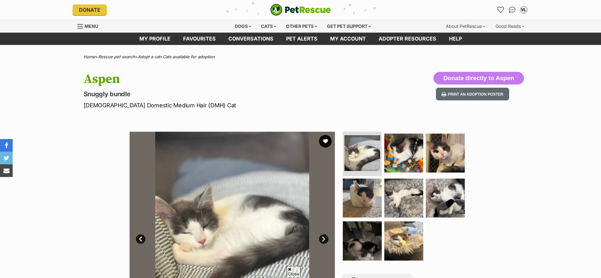  I want to click on a: Prev, so click(141, 239).